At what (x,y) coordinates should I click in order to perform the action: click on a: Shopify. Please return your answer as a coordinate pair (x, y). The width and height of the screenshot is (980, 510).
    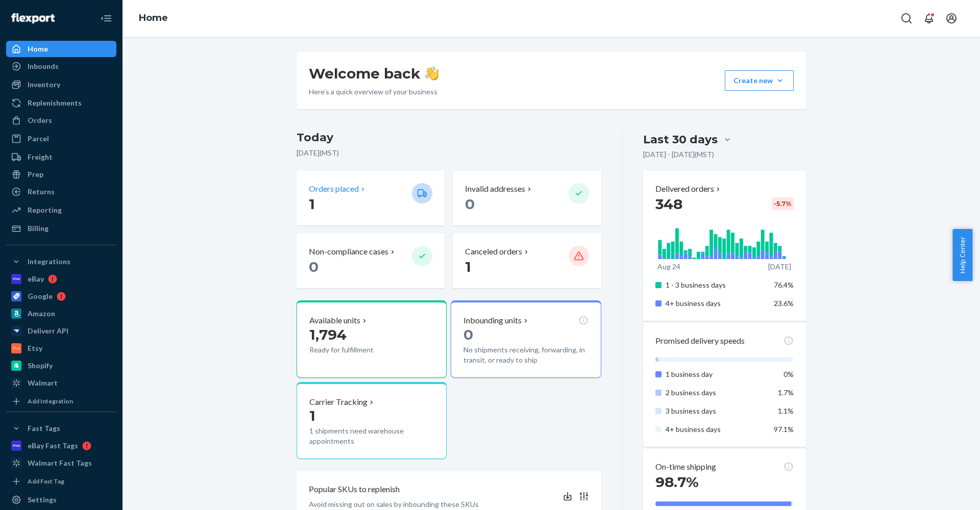
    Looking at the image, I should click on (61, 366).